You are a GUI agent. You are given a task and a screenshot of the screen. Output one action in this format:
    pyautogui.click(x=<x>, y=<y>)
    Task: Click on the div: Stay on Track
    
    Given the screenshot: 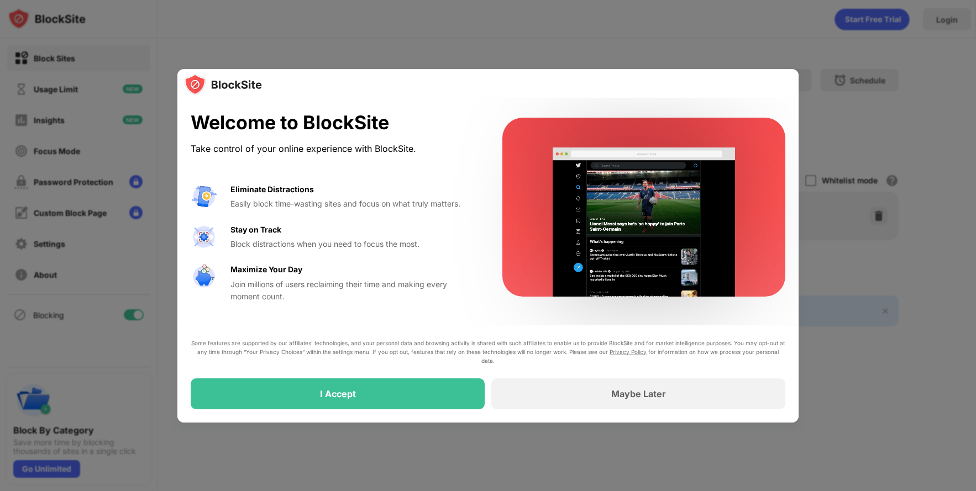 What is the action you would take?
    pyautogui.click(x=256, y=230)
    